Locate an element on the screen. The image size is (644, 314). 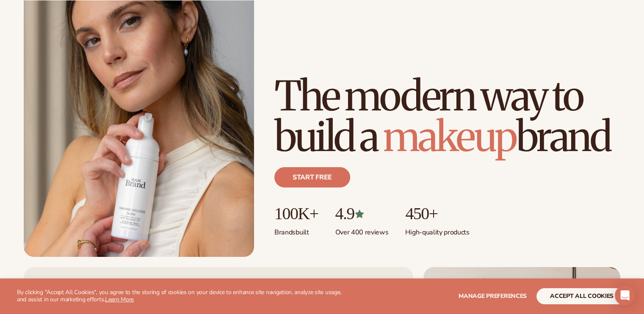
p: By clicking "Accept All Cookies", you agree to the storing of cookies on your device to enhance s... is located at coordinates (184, 296).